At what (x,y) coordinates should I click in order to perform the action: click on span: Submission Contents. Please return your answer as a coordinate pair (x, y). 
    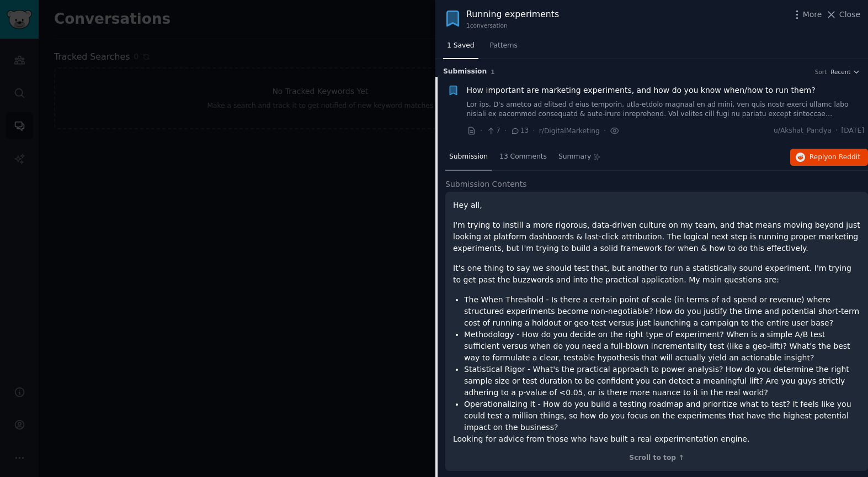
    Looking at the image, I should click on (486, 184).